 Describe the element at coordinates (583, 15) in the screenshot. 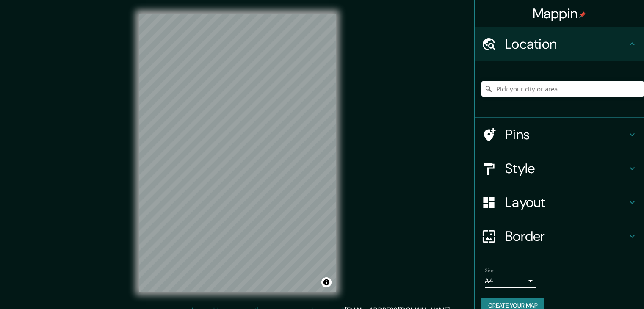

I see `img: pin-icon.png` at that location.